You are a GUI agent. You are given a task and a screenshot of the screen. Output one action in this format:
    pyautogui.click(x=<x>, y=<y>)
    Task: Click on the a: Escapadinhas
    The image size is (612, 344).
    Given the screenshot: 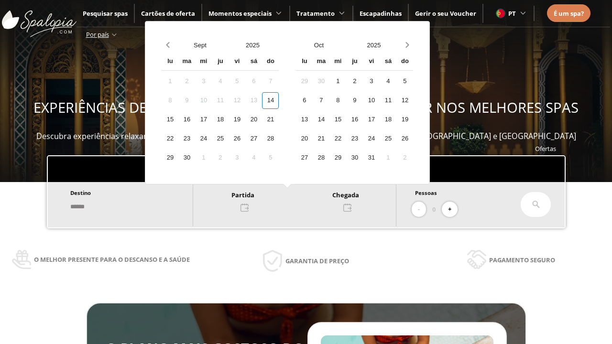 What is the action you would take?
    pyautogui.click(x=381, y=13)
    